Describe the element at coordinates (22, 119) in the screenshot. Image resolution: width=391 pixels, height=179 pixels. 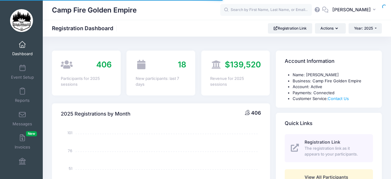
I see `a: Messages` at that location.